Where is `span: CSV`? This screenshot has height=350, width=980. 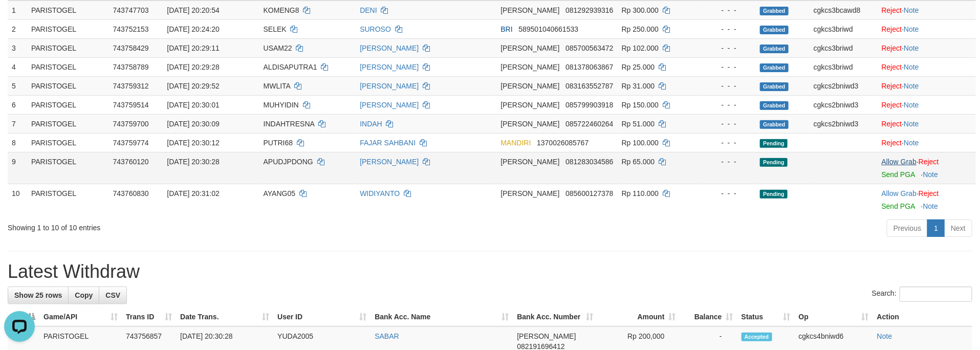
span: CSV is located at coordinates (112, 295).